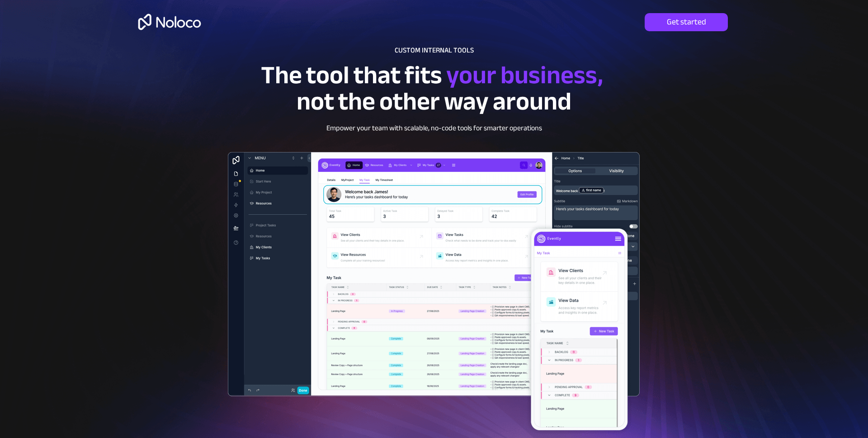 The height and width of the screenshot is (438, 868). Describe the element at coordinates (434, 50) in the screenshot. I see `span: CUSTOM INTERNAL TOOLS` at that location.